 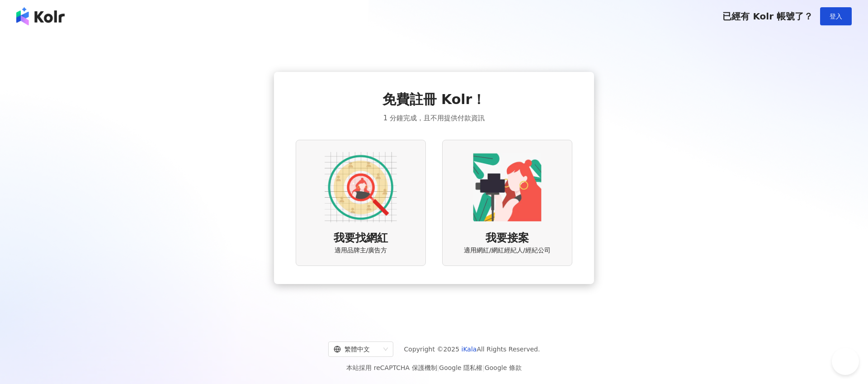 What do you see at coordinates (507, 187) in the screenshot?
I see `img: KOL identity option` at bounding box center [507, 187].